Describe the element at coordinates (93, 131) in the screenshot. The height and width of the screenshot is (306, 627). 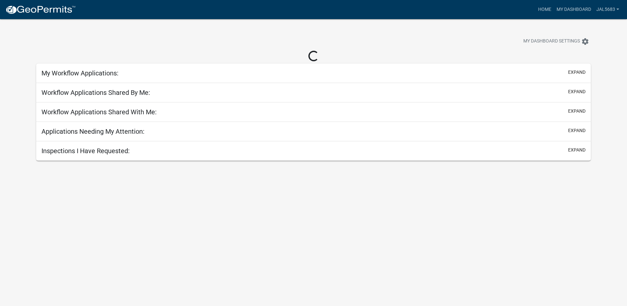
I see `h5: Applications Needing My Attention:` at that location.